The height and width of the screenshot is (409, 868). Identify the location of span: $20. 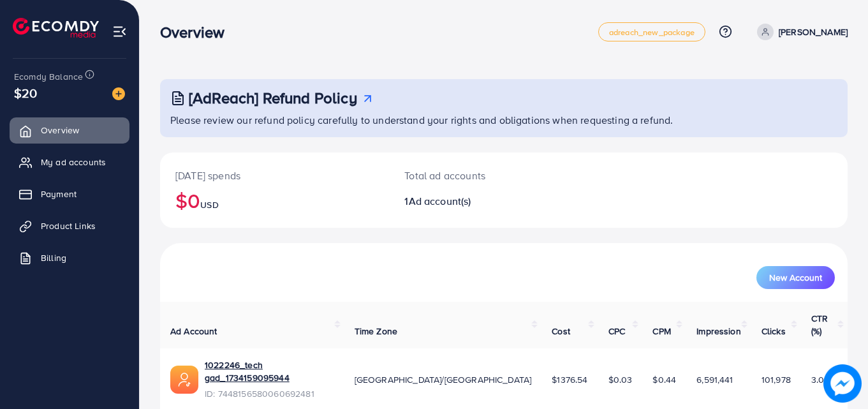
(26, 93).